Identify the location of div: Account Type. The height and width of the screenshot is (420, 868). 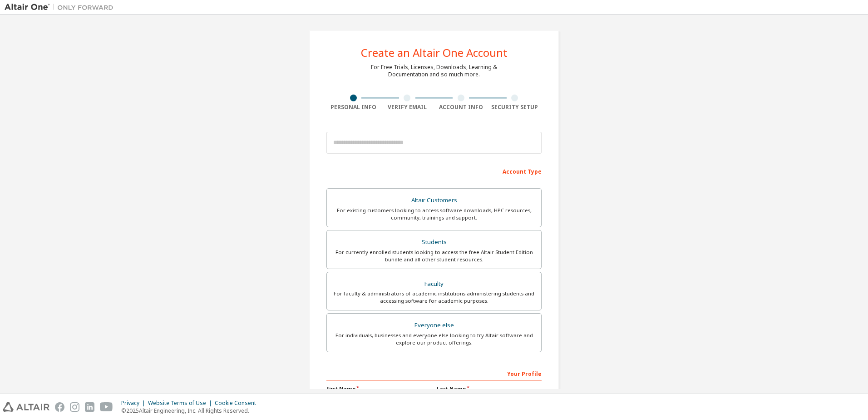
(434, 171).